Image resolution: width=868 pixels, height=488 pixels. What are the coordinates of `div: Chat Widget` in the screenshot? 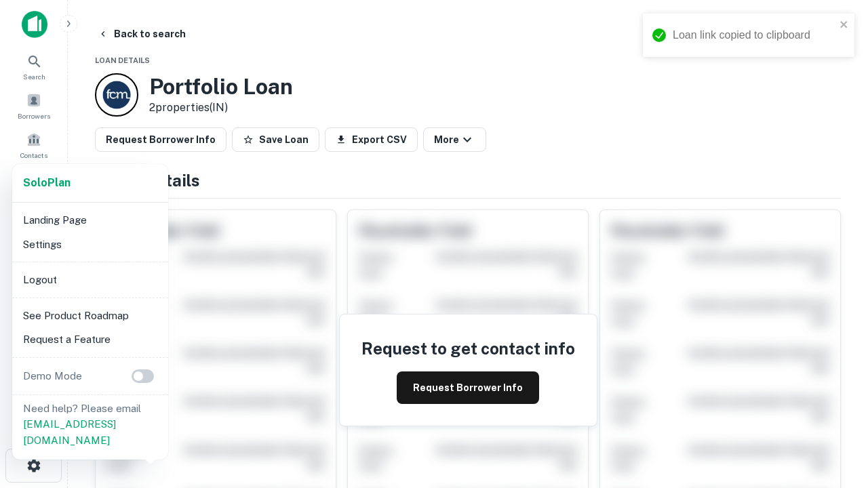 It's located at (834, 413).